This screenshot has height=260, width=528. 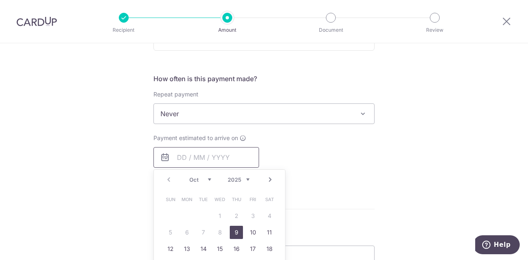 I want to click on p: Document, so click(x=331, y=30).